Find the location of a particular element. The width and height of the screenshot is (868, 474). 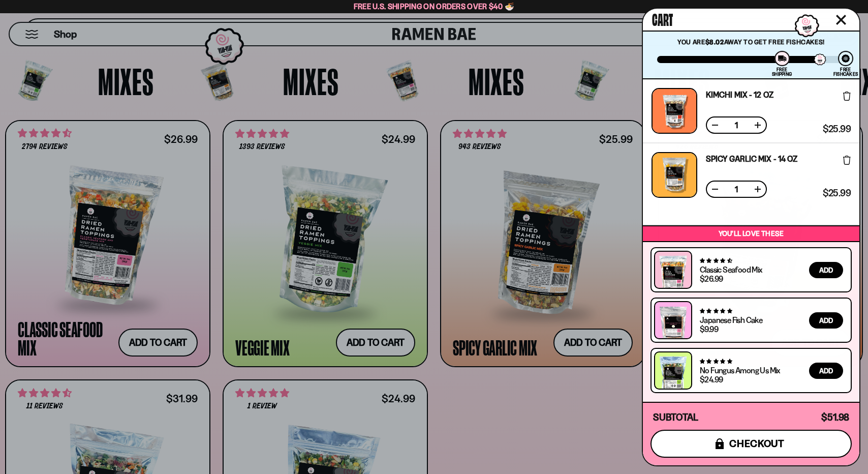

div: $26.99 is located at coordinates (711, 279).